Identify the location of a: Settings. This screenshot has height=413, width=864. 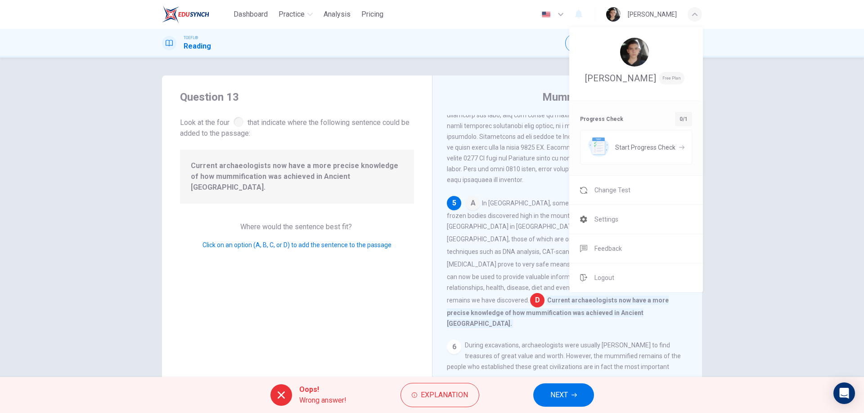
(636, 219).